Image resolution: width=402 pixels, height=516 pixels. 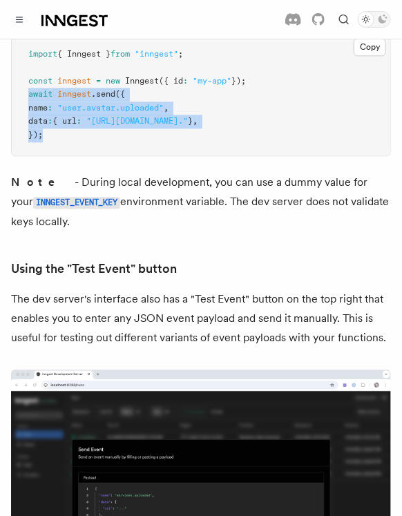 What do you see at coordinates (40, 81) in the screenshot?
I see `span: const` at bounding box center [40, 81].